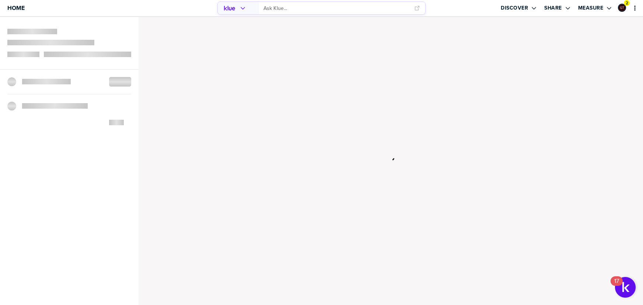 The height and width of the screenshot is (305, 643). I want to click on span: Home, so click(16, 8).